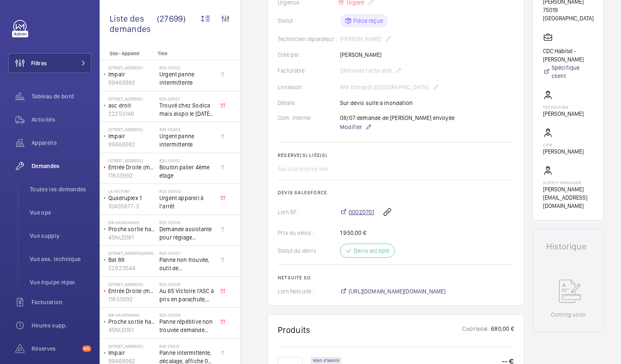 Image resolution: width=621 pixels, height=364 pixels. What do you see at coordinates (396, 155) in the screenshot?
I see `h2: Réserve(s) liée(s)` at bounding box center [396, 155].